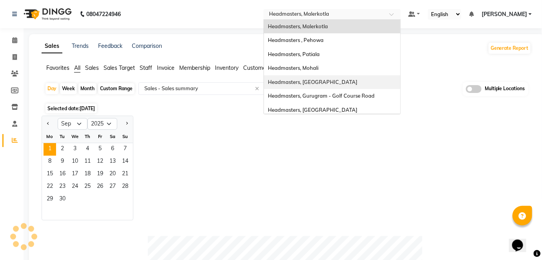 Image resolution: width=542 pixels, height=260 pixels. I want to click on span: 23, so click(62, 187).